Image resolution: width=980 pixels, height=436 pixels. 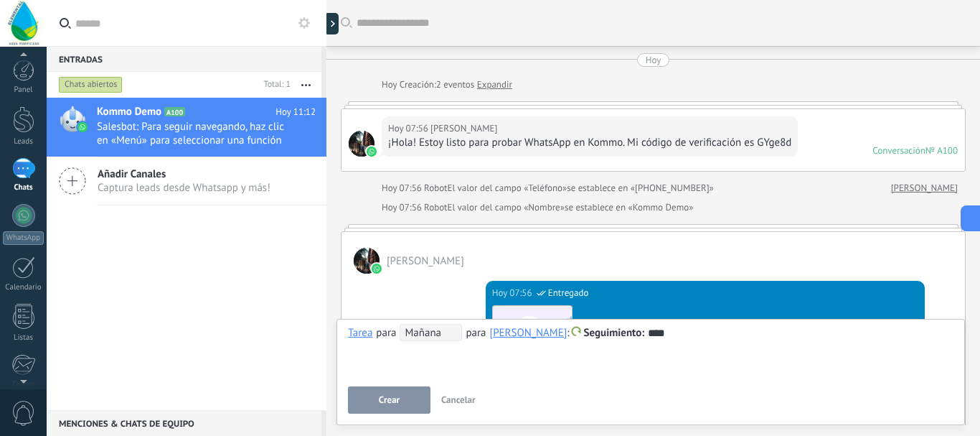 I want to click on img: 183.png, so click(x=532, y=345).